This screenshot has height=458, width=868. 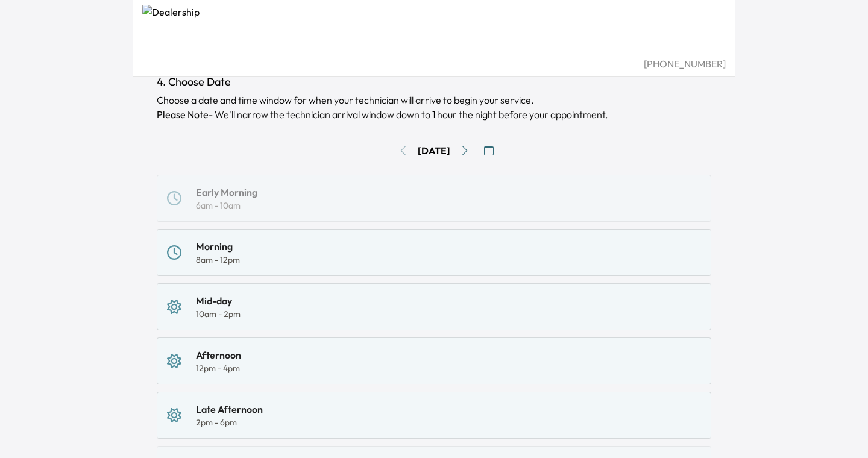 I want to click on b: Please Note, so click(x=183, y=115).